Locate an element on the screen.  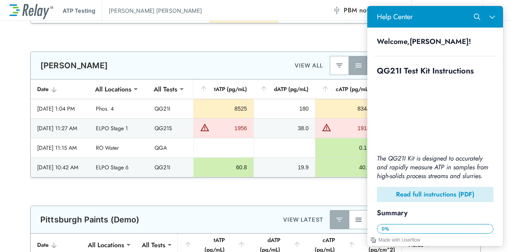
img: Drawer Icon is located at coordinates (495, 10).